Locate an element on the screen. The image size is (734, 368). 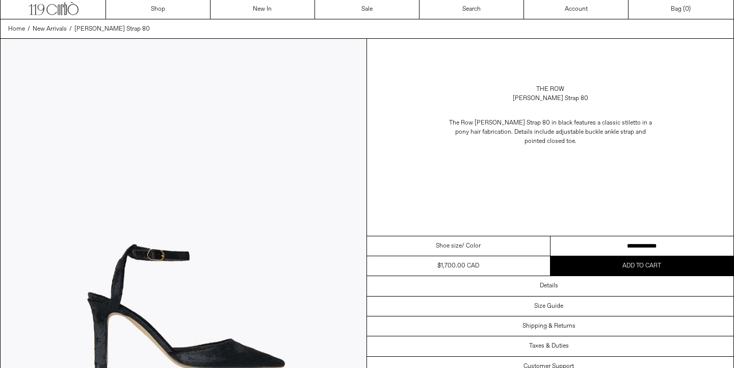
button: Add to cart is located at coordinates (642, 266).